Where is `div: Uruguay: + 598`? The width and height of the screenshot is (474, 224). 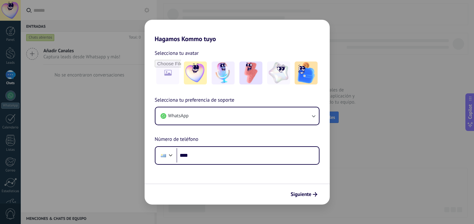 div: Uruguay: + 598 is located at coordinates (163, 156).